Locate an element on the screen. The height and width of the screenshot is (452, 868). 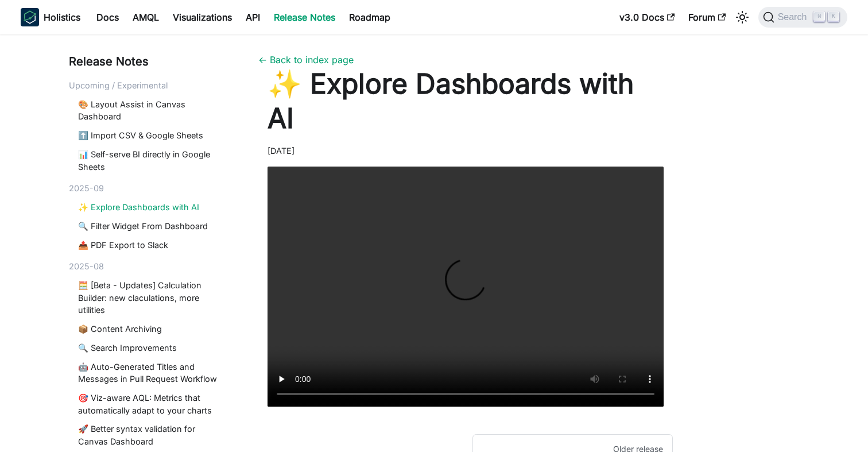
nav: Blog recent posts navigation is located at coordinates (150, 252).